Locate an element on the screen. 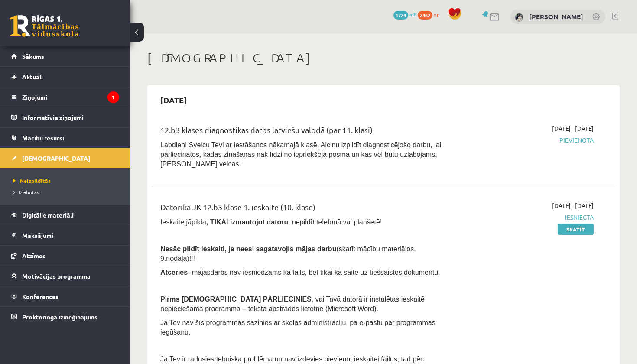 Image resolution: width=637 pixels, height=364 pixels. span: Ja Tev nav šīs programmas sazinies ar skolas administrāciju pa e-pastu par programmas iegūšanu. is located at coordinates (297, 327).